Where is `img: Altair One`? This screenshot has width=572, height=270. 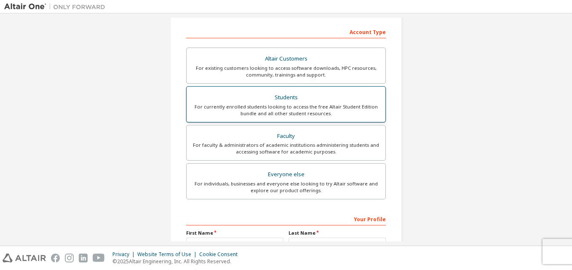
img: Altair One is located at coordinates (57, 7).